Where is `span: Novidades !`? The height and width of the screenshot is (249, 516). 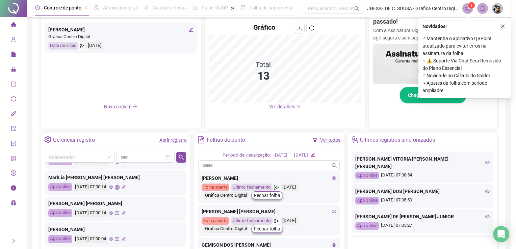 span: Novidades ! is located at coordinates (435, 26).